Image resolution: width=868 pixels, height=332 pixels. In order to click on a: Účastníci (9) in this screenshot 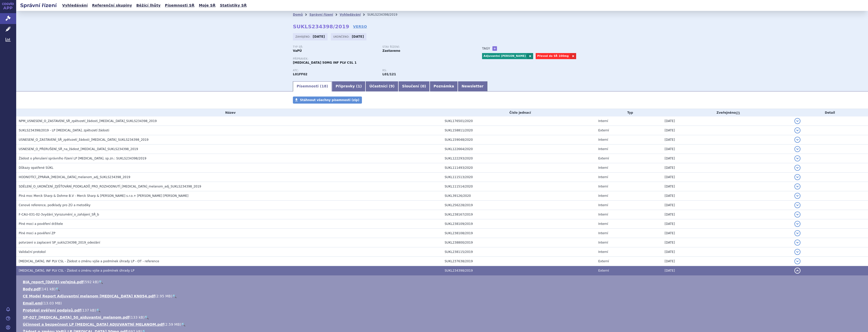, I will do `click(382, 86)`.